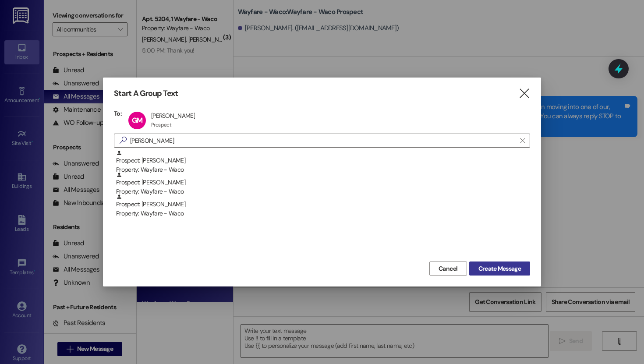 The height and width of the screenshot is (364, 644). What do you see at coordinates (523, 140) in the screenshot?
I see `button: Clear text` at bounding box center [523, 140].